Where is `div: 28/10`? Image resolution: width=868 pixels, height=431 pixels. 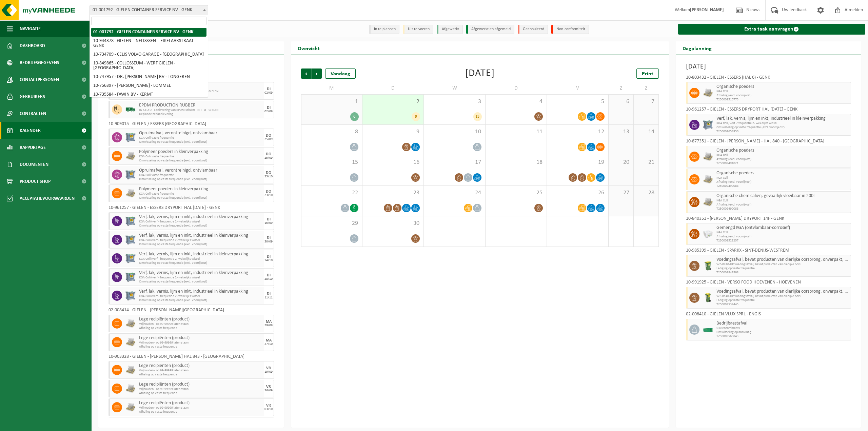
div: 28/10 is located at coordinates (268, 278).